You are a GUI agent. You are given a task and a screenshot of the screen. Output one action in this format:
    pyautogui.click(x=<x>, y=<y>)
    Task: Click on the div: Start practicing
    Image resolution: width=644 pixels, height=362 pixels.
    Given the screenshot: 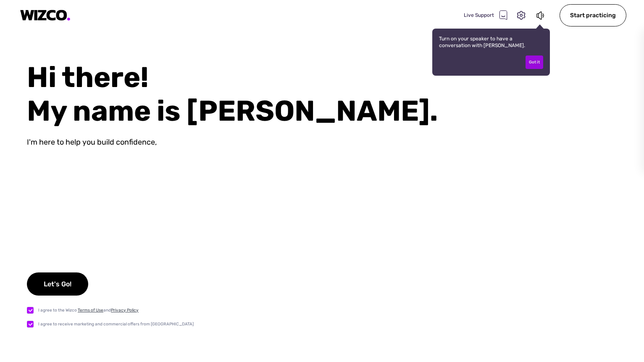 What is the action you would take?
    pyautogui.click(x=592, y=15)
    